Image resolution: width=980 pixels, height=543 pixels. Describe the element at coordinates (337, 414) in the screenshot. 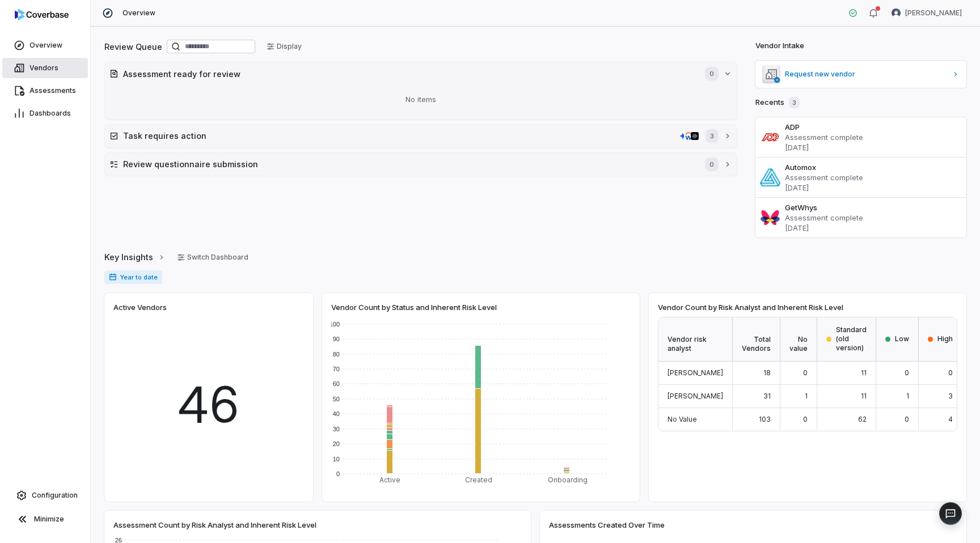

I see `text: 40` at that location.